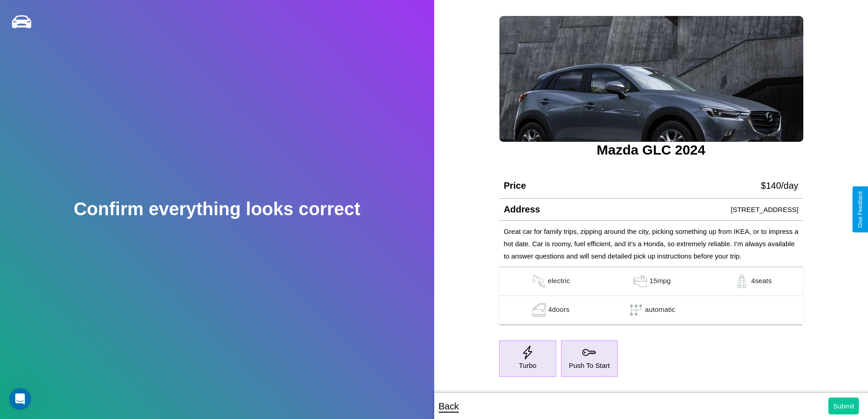 This screenshot has height=419, width=868. Describe the element at coordinates (761, 282) in the screenshot. I see `p: 4 seats` at that location.